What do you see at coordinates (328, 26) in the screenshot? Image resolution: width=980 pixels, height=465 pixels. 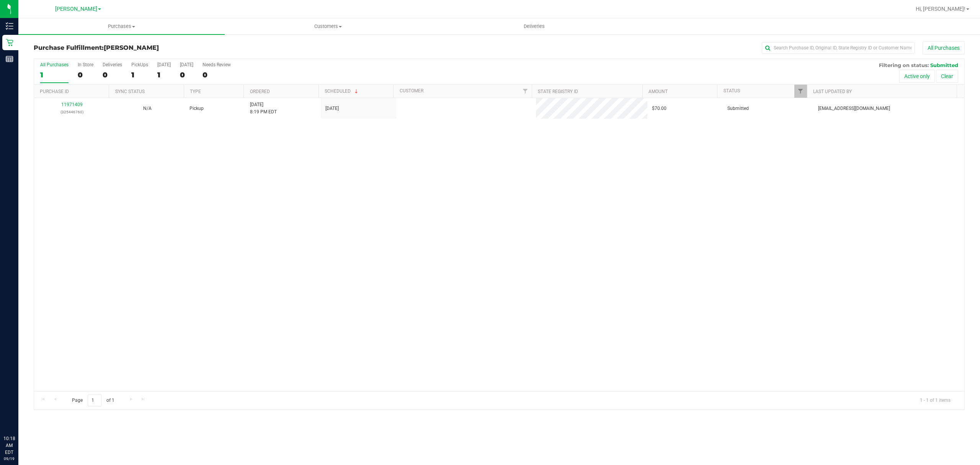 I see `span: Customers` at bounding box center [328, 26].